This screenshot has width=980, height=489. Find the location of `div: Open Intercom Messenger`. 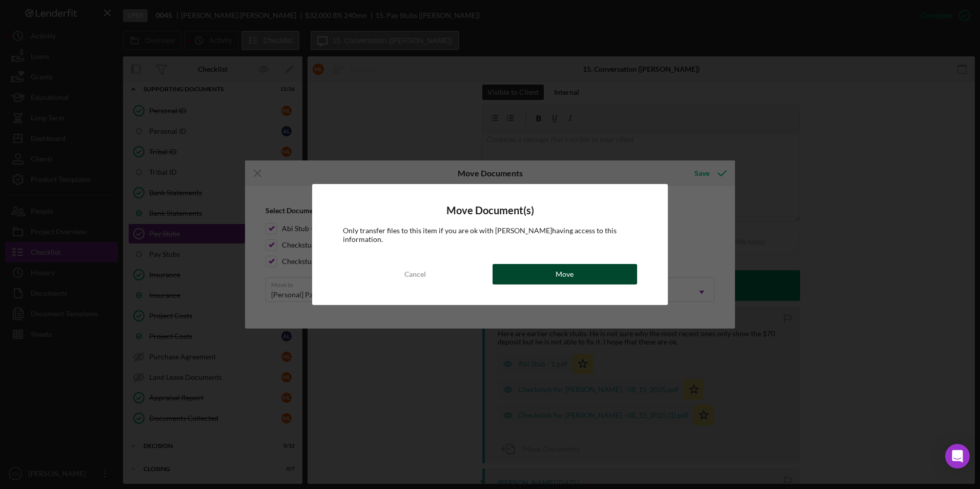

div: Open Intercom Messenger is located at coordinates (958, 456).